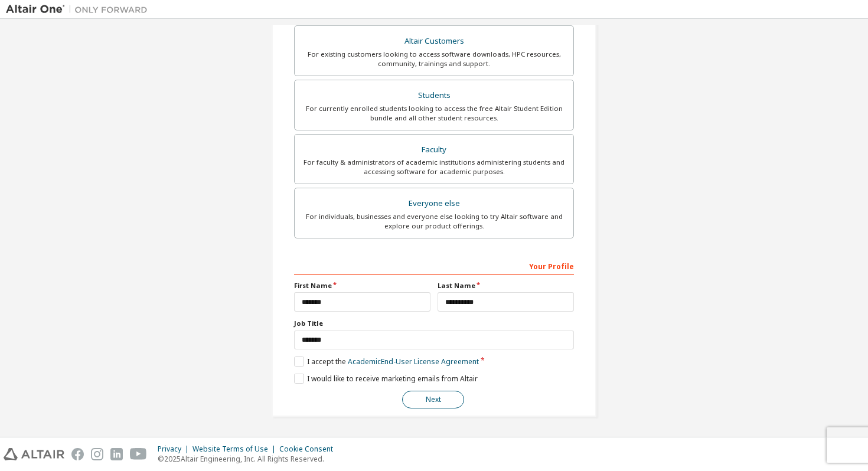 The width and height of the screenshot is (868, 471). What do you see at coordinates (116, 454) in the screenshot?
I see `img: linkedin.svg` at bounding box center [116, 454].